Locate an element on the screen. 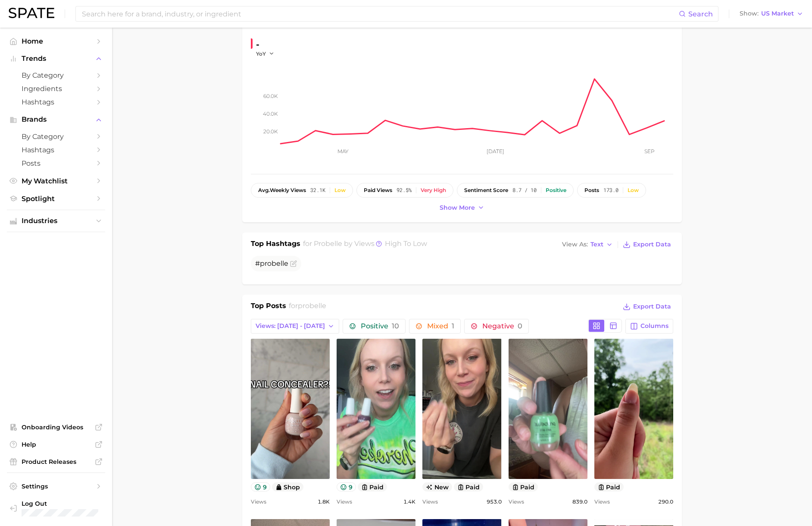 The height and width of the screenshot is (526, 812). span: Log Out is located at coordinates (61, 504).